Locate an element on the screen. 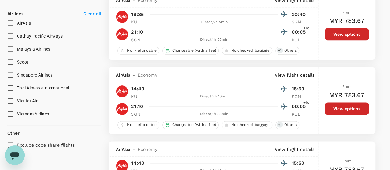 This screenshot has width=390, height=170. div: Direct , 2h 5min is located at coordinates (214, 22).